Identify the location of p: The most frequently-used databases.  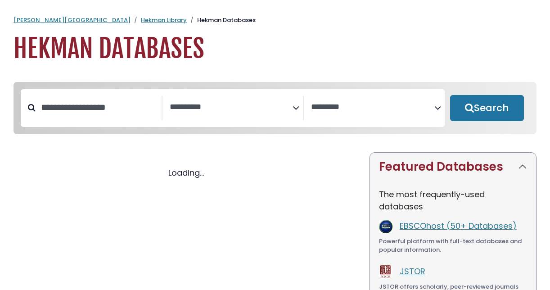
(453, 200).